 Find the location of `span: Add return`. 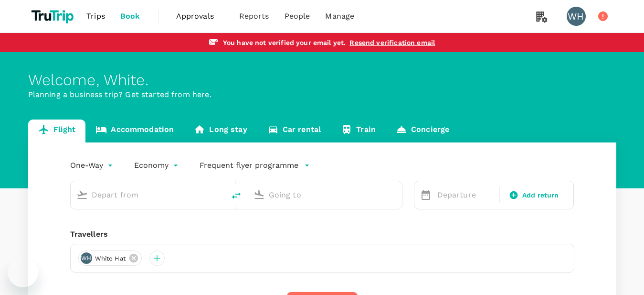

span: Add return is located at coordinates (541, 195).